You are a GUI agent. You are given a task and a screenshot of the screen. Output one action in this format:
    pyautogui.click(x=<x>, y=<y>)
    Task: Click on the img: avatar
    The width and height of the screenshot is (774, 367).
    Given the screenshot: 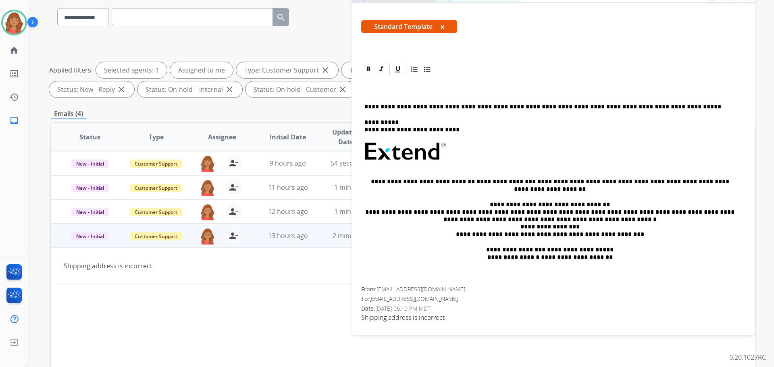 What is the action you would take?
    pyautogui.click(x=14, y=23)
    